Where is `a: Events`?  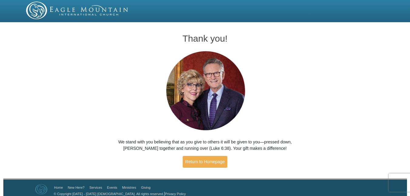 a: Events is located at coordinates (112, 187).